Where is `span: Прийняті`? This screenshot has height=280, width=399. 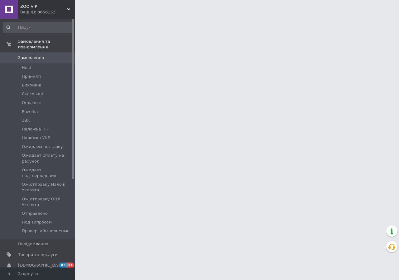 span: Прийняті is located at coordinates (32, 76).